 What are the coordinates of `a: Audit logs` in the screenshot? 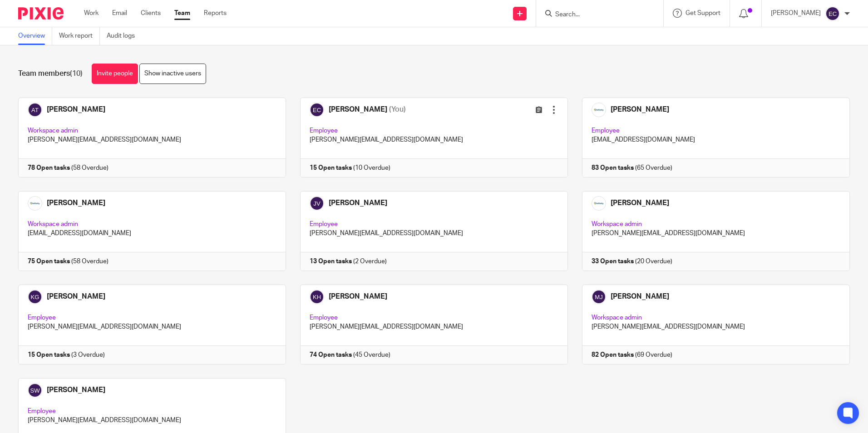 It's located at (124, 36).